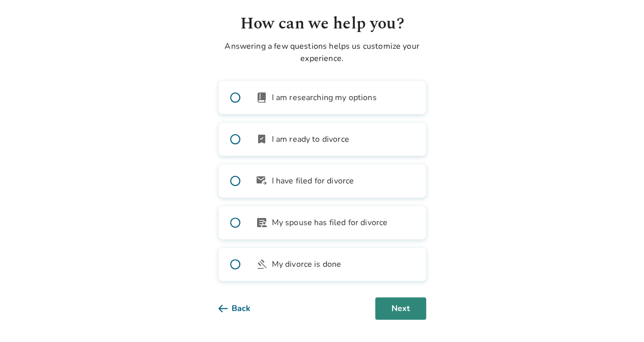 This screenshot has width=644, height=342. Describe the element at coordinates (618, 318) in the screenshot. I see `div: Chat Widget` at that location.